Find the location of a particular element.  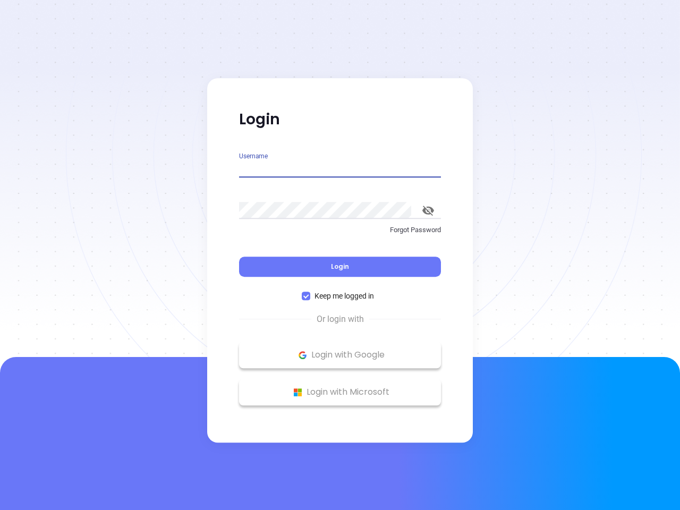

button: Microsoft Logo Login with Microsoft is located at coordinates (340, 392).